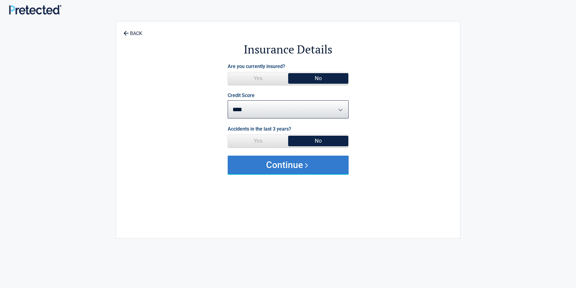 Image resolution: width=576 pixels, height=288 pixels. I want to click on h2: Insurance Details, so click(288, 49).